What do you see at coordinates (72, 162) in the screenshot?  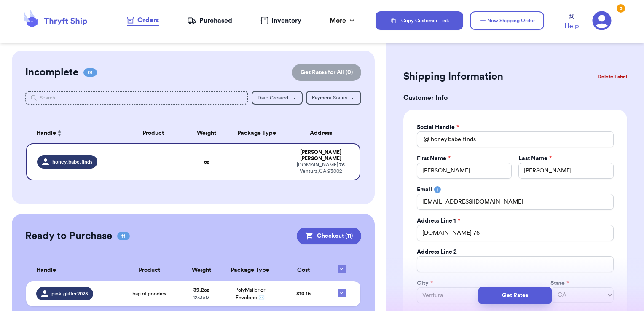 I see `span: honey.babe.finds` at bounding box center [72, 162].